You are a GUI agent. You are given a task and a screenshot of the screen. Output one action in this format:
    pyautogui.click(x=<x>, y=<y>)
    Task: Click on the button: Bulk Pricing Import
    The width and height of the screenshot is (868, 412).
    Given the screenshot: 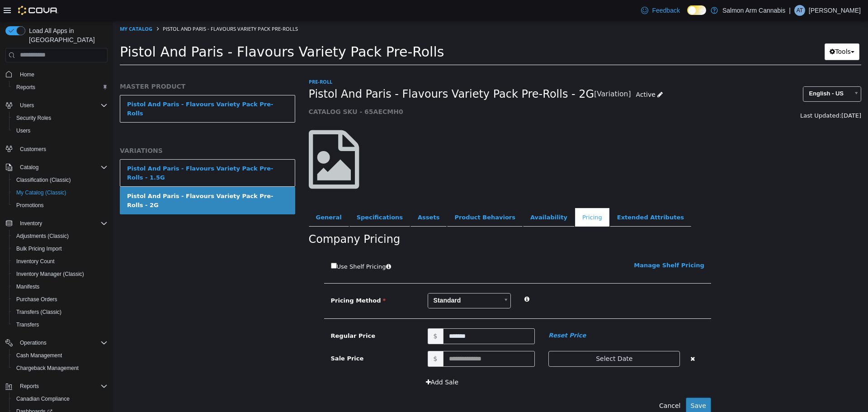 What is the action you would take?
    pyautogui.click(x=60, y=248)
    